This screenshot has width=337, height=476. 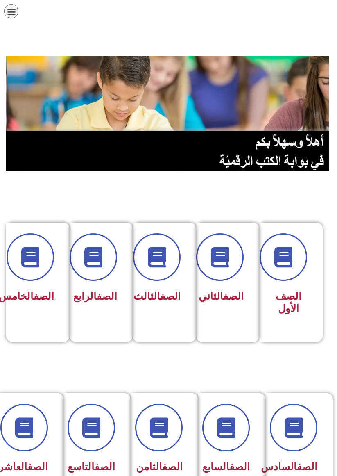 I want to click on span: الرابع, so click(x=95, y=296).